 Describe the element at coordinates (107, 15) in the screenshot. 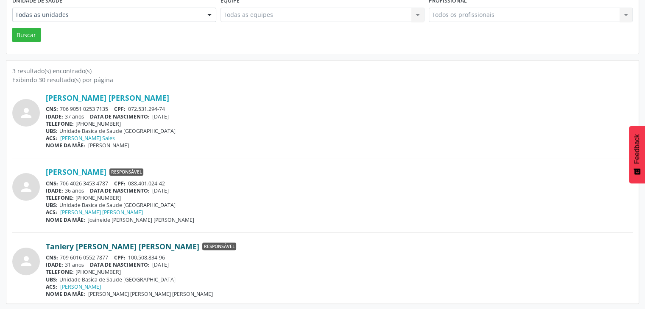

I see `span: Todas as unidades` at that location.